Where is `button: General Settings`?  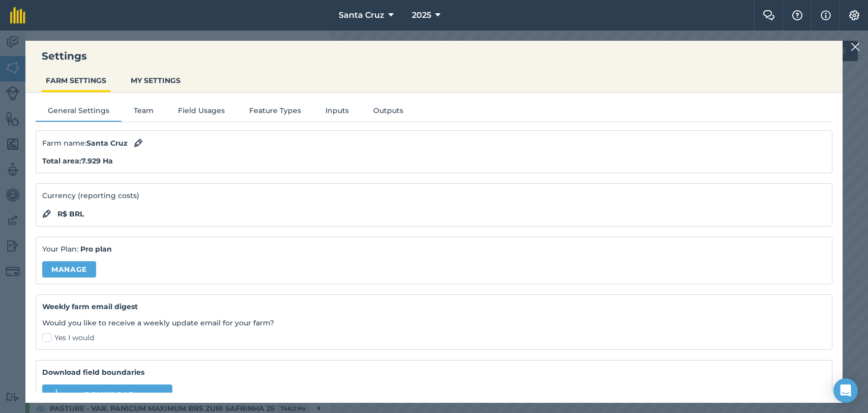 button: General Settings is located at coordinates (79, 113).